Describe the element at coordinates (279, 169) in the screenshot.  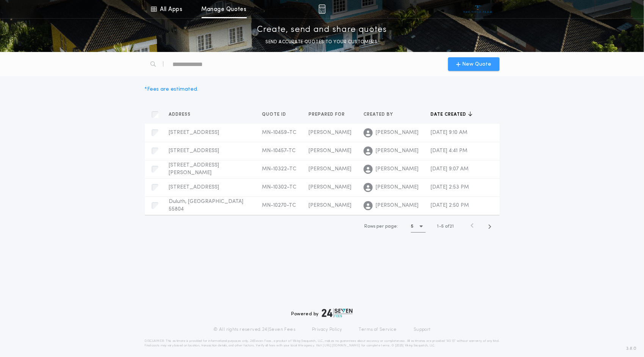
I see `span: MN-10322-TC` at that location.